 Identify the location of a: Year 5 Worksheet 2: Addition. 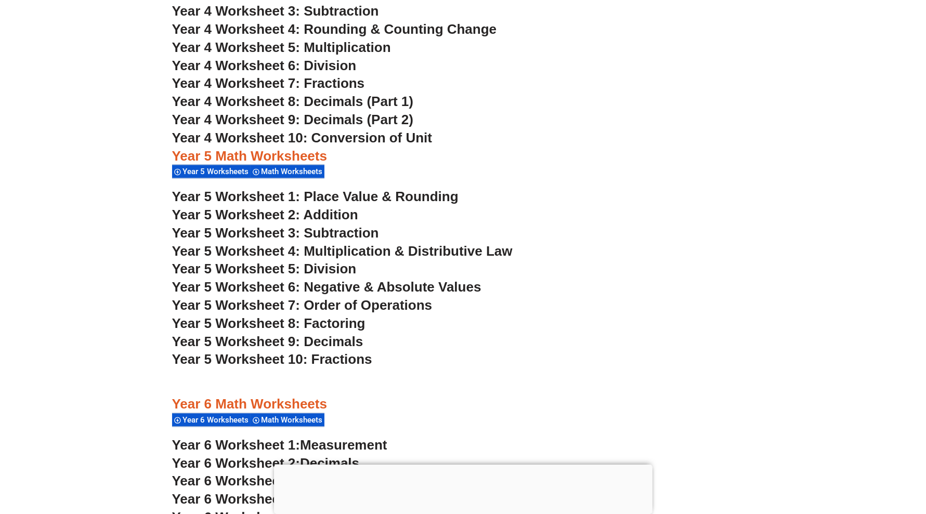
(265, 215).